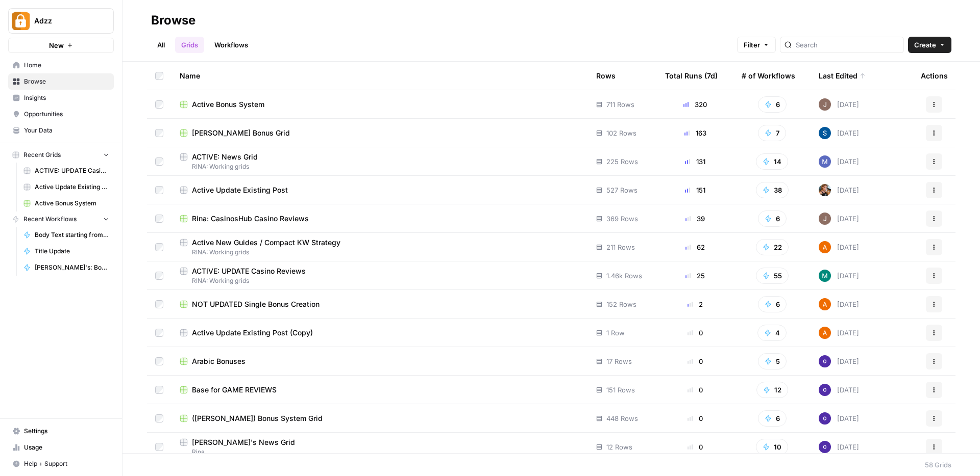 The width and height of the screenshot is (980, 476). What do you see at coordinates (66, 171) in the screenshot?
I see `a: ACTIVE: UPDATE Casino Reviews` at bounding box center [66, 171].